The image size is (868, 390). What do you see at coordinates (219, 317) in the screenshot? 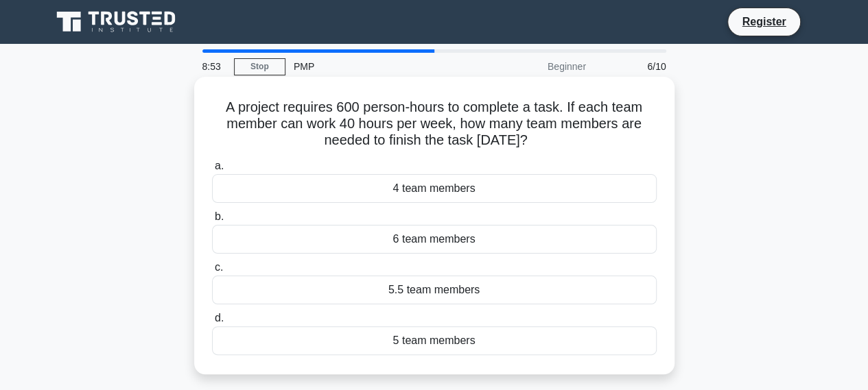
I see `span: d.` at bounding box center [219, 317].